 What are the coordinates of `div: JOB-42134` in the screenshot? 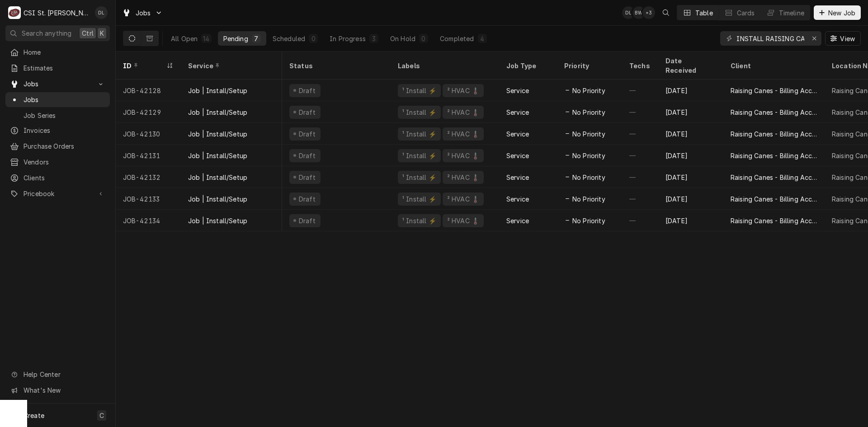 It's located at (148, 220).